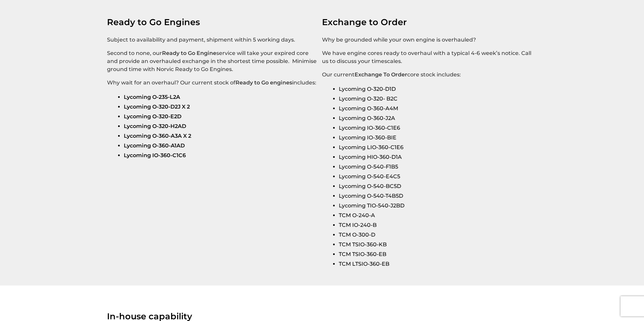  I want to click on p: Subject to availability and payment, shipment within 5 working days., so click(212, 40).